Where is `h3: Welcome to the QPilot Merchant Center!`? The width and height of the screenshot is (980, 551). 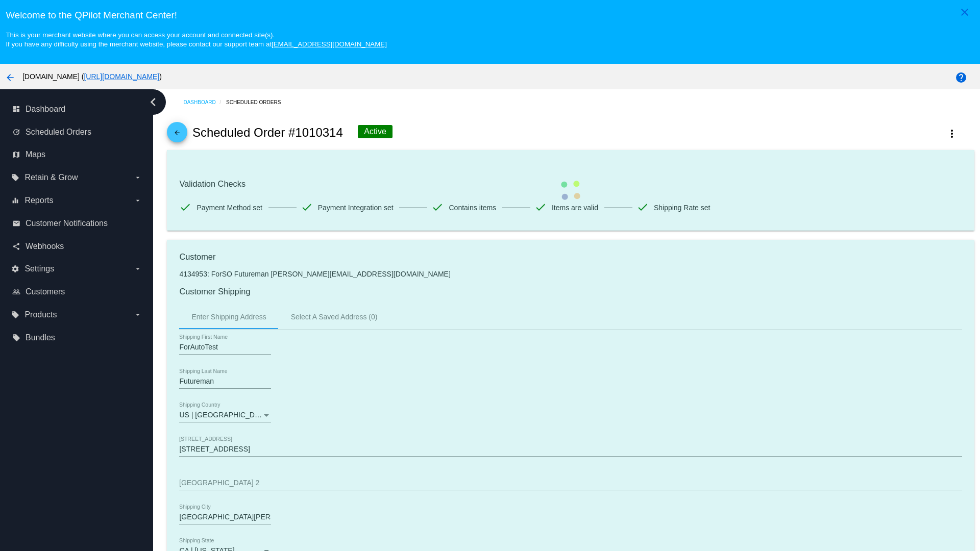
h3: Welcome to the QPilot Merchant Center! is located at coordinates (490, 16).